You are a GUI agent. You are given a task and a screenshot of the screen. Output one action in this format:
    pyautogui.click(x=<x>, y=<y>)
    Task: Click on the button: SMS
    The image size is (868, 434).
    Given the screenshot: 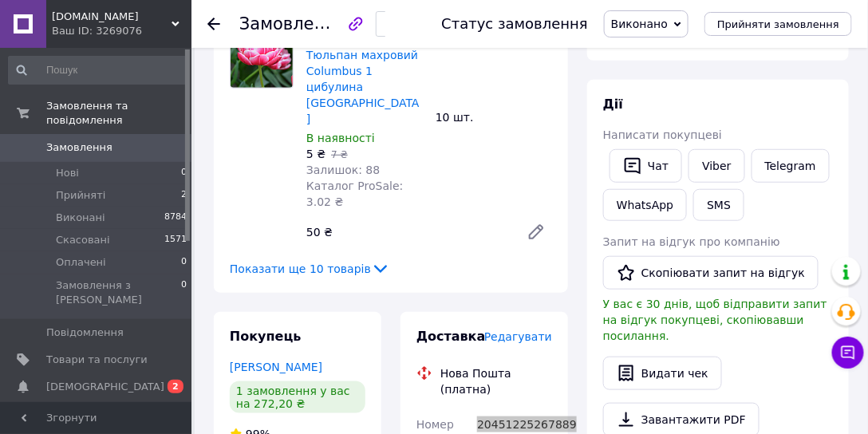 What is the action you would take?
    pyautogui.click(x=719, y=205)
    